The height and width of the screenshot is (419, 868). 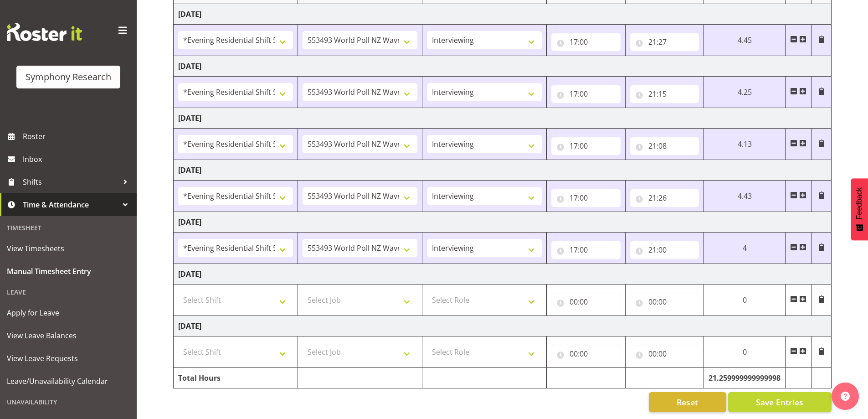 What do you see at coordinates (69, 249) in the screenshot?
I see `span: View Timesheets` at bounding box center [69, 249].